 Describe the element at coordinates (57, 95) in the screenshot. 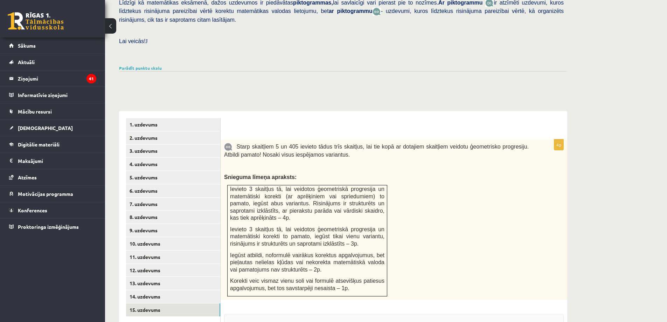

I see `legend: Informatīvie ziņojumi` at that location.